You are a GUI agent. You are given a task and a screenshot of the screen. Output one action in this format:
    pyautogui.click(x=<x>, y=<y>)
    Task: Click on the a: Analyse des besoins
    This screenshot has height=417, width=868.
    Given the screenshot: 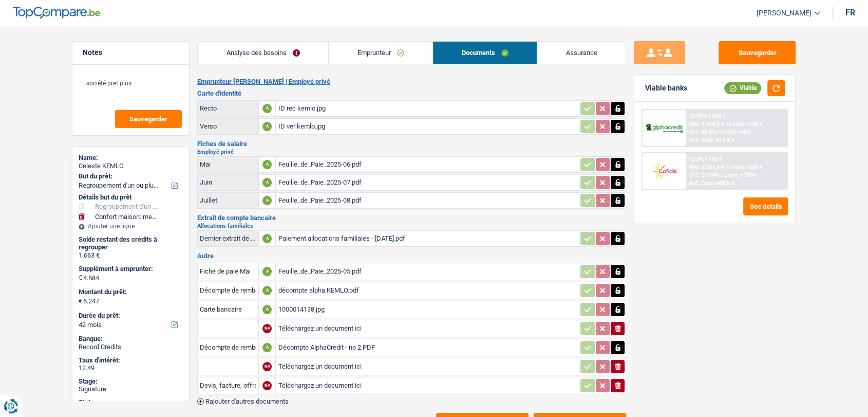 What is the action you would take?
    pyautogui.click(x=263, y=53)
    